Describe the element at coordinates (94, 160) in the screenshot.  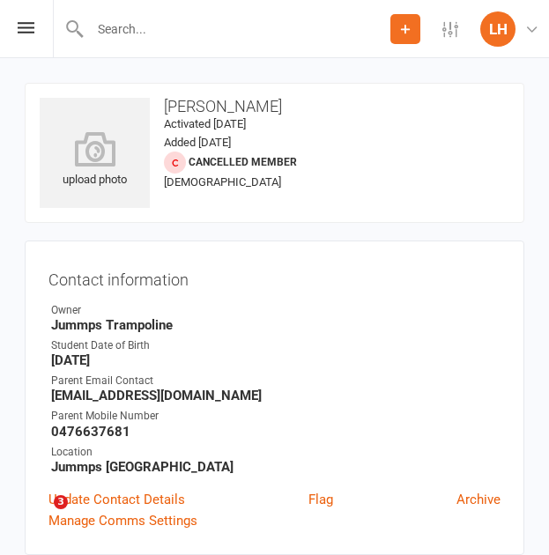
I see `div: upload photo` at that location.